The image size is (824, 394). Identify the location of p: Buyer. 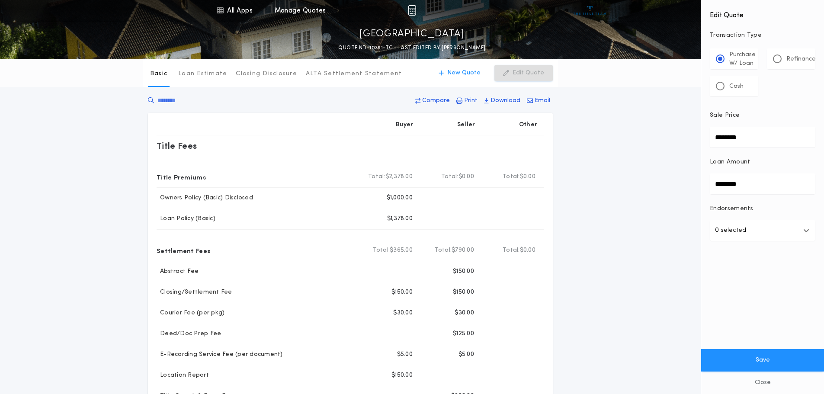
(404, 125).